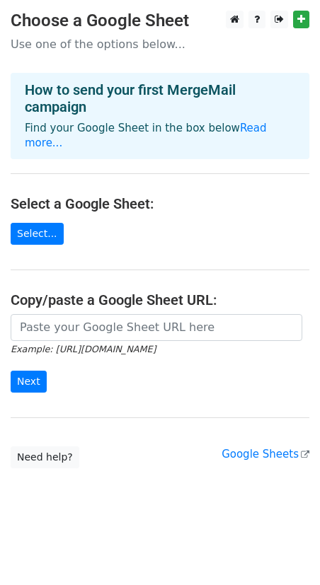 The height and width of the screenshot is (585, 320). I want to click on p: Find your Google Sheet in the box below, so click(160, 136).